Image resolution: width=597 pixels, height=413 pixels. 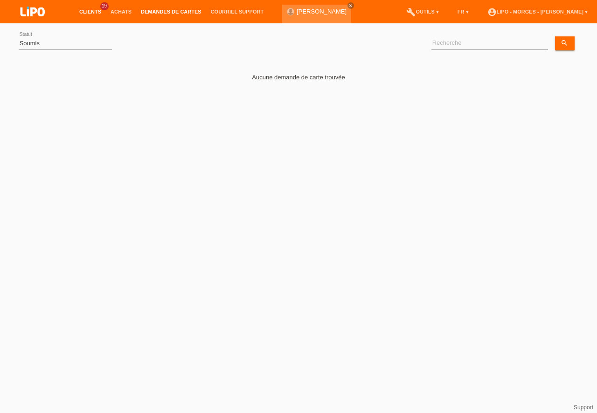 What do you see at coordinates (33, 22) in the screenshot?
I see `a: LIPO pay` at bounding box center [33, 22].